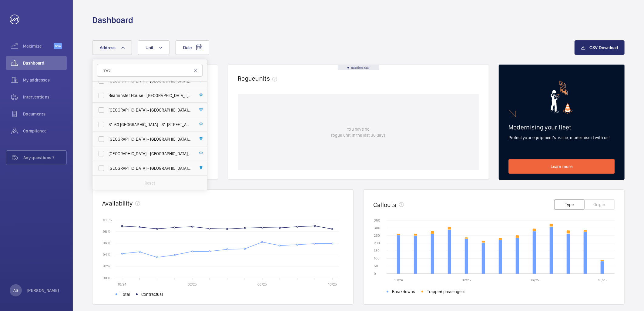 The height and width of the screenshot is (311, 644). Describe the element at coordinates (150, 71) in the screenshot. I see `input: Search by address` at that location.